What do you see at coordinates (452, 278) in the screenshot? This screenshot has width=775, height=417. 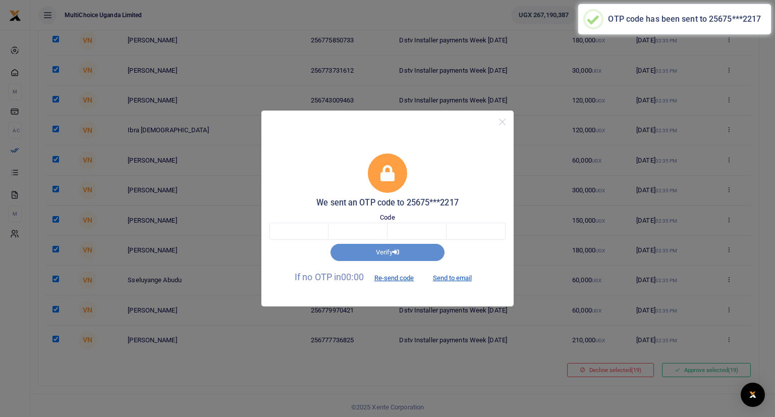 I see `button: Send to email` at bounding box center [452, 278].